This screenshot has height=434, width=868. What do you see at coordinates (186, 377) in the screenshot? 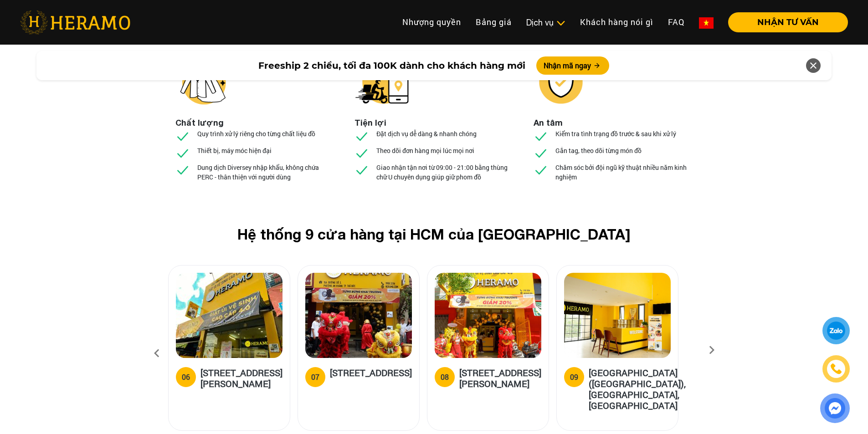
I see `div: 06` at bounding box center [186, 377].